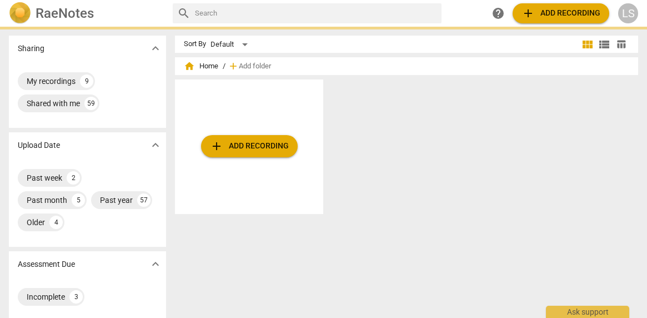 Image resolution: width=647 pixels, height=318 pixels. I want to click on div: 9, so click(87, 81).